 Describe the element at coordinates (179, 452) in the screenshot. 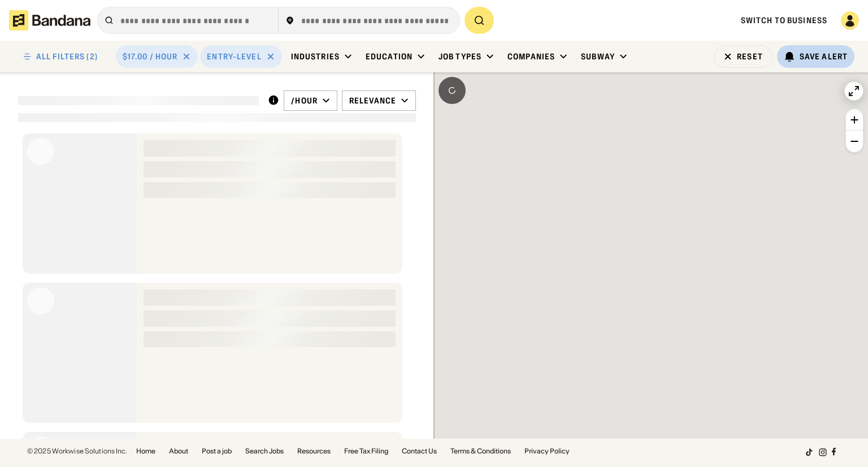

I see `a: About` at that location.